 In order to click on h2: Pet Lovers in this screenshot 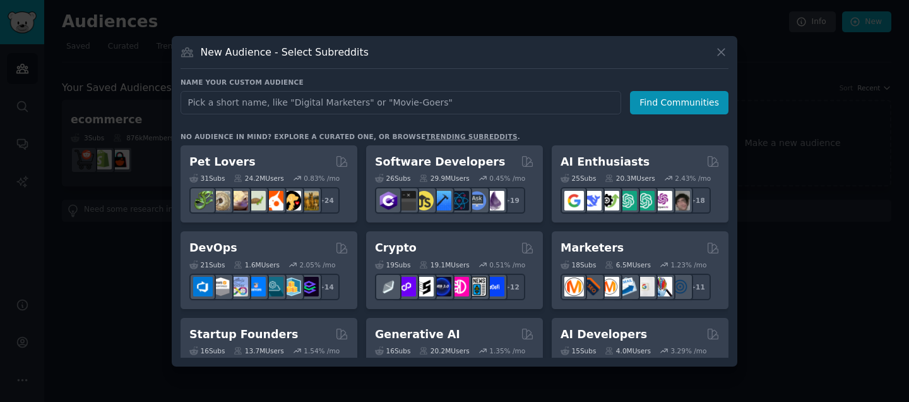, I will do `click(222, 162)`.